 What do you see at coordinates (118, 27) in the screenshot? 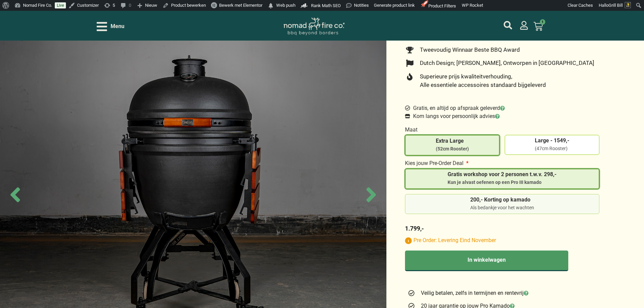
I see `span: Menu` at bounding box center [118, 27].